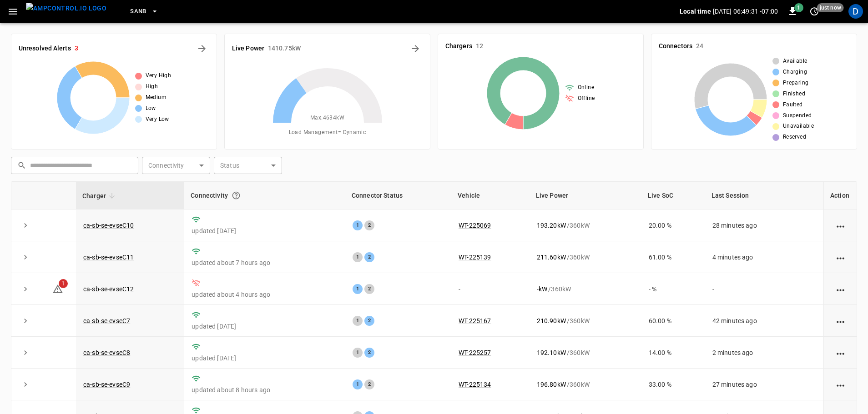 This screenshot has height=414, width=868. What do you see at coordinates (814, 12) in the screenshot?
I see `button: set refresh interval` at bounding box center [814, 12].